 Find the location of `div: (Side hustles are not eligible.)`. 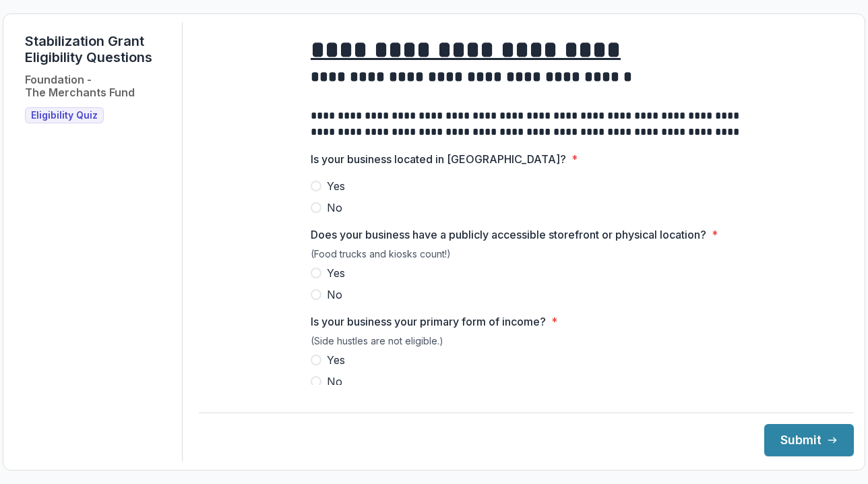

div: (Side hustles are not eligible.) is located at coordinates (527, 343).